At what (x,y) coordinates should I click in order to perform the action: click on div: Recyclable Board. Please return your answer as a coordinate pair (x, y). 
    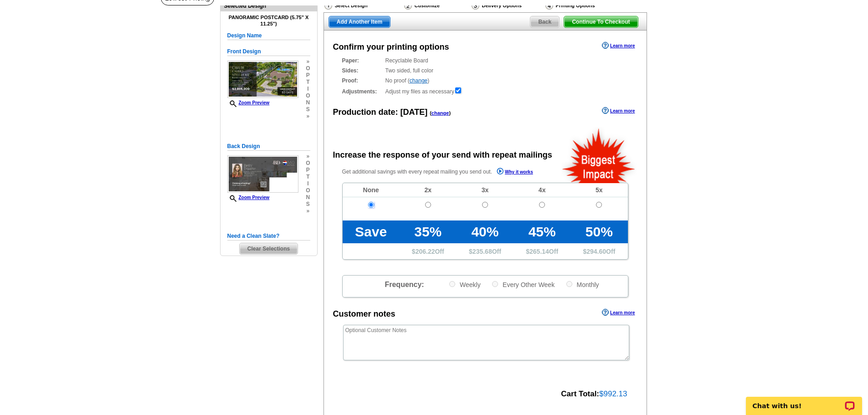
    Looking at the image, I should click on (485, 61).